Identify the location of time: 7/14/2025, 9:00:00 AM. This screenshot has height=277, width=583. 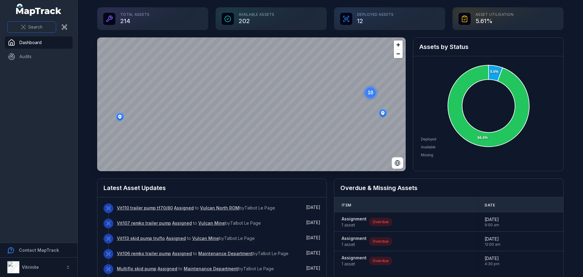
(492, 222).